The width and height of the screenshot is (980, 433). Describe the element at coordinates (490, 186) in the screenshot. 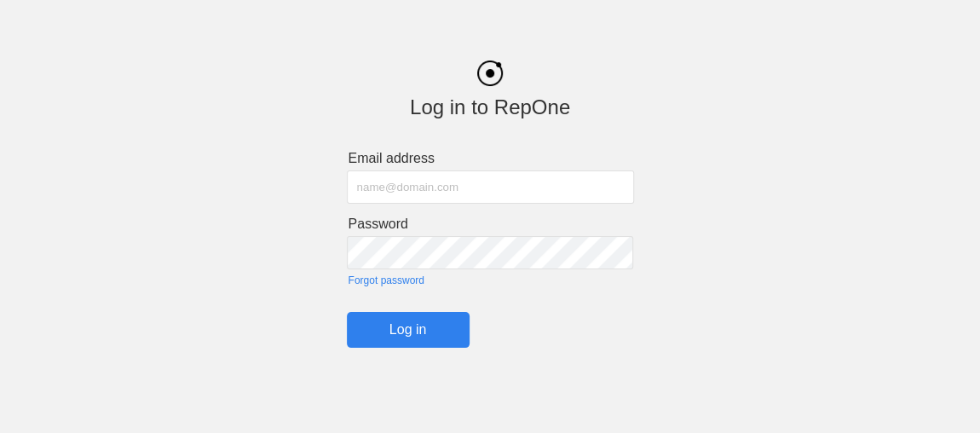

I see `input: name@domain.com` at that location.